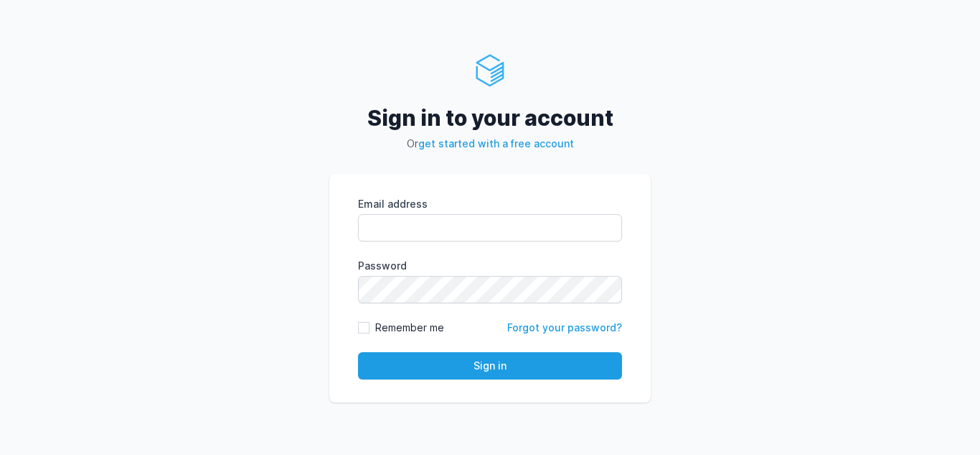  Describe the element at coordinates (490, 266) in the screenshot. I see `label: Password` at that location.